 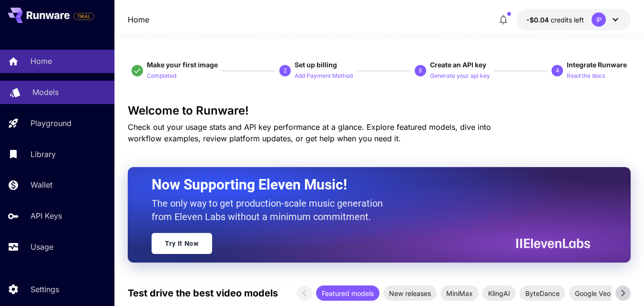 I want to click on div: New releases, so click(x=410, y=293).